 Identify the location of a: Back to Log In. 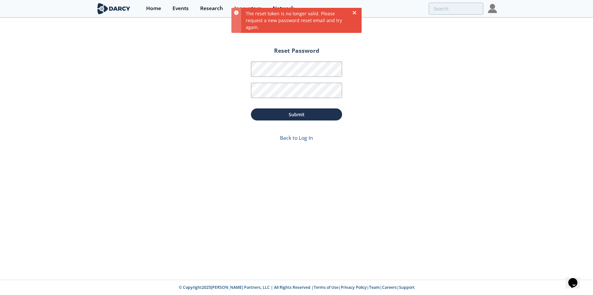
(296, 138).